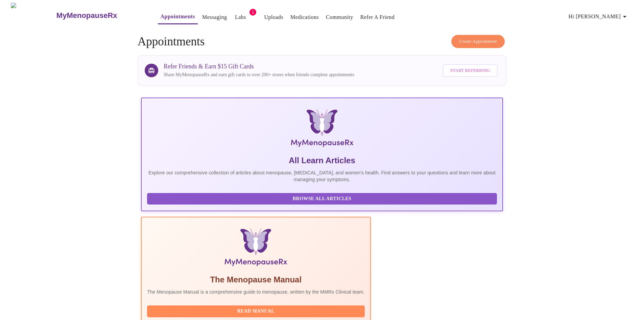 The height and width of the screenshot is (320, 644). Describe the element at coordinates (274, 17) in the screenshot. I see `button: Uploads` at that location.